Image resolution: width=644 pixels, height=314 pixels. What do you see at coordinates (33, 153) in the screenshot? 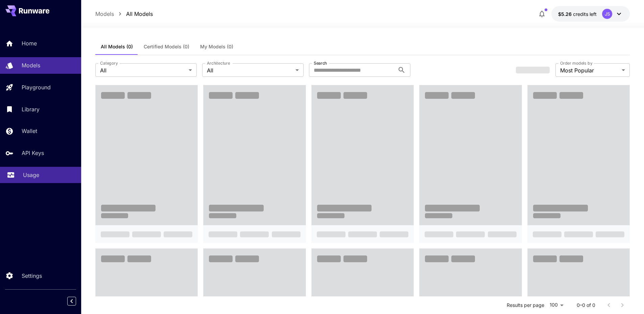
I see `p: API Keys` at bounding box center [33, 153].